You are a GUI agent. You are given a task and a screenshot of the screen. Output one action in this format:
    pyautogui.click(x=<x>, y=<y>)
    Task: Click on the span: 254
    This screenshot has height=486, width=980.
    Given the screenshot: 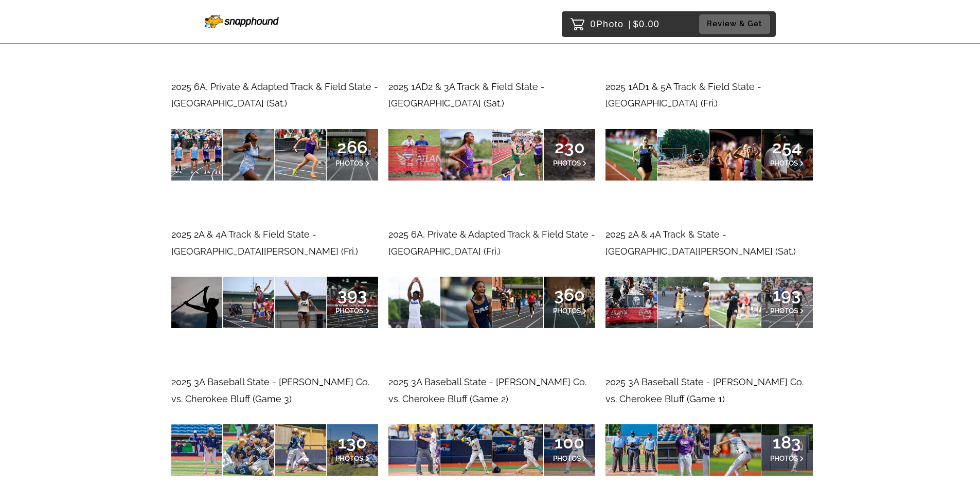 What is the action you would take?
    pyautogui.click(x=787, y=147)
    